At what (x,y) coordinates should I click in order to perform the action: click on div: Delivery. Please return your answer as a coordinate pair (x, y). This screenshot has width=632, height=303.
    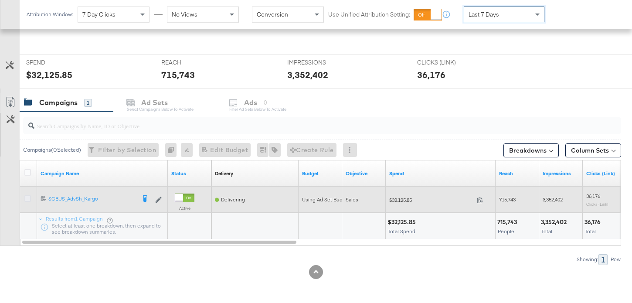
    Looking at the image, I should click on (224, 174).